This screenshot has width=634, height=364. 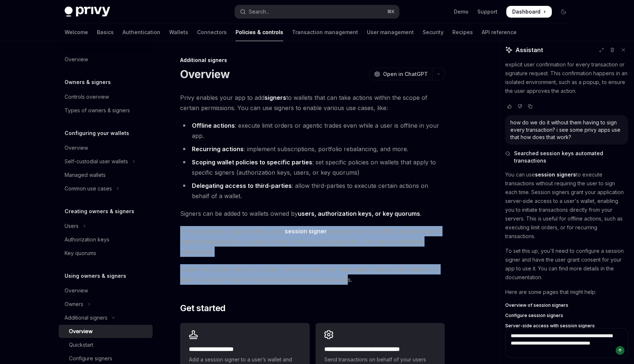 What do you see at coordinates (85, 175) in the screenshot?
I see `div: Managed wallets` at bounding box center [85, 175].